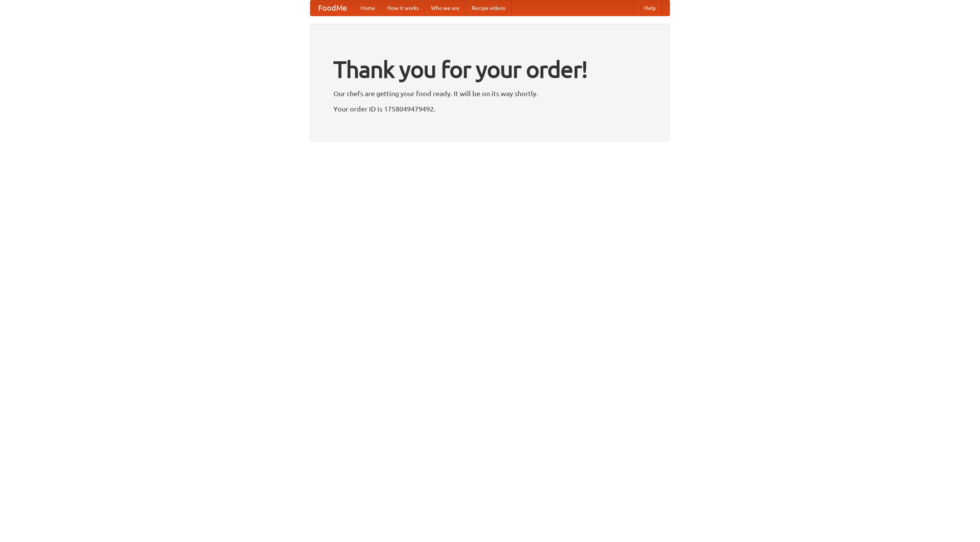 The width and height of the screenshot is (980, 542). I want to click on a: How it works, so click(404, 8).